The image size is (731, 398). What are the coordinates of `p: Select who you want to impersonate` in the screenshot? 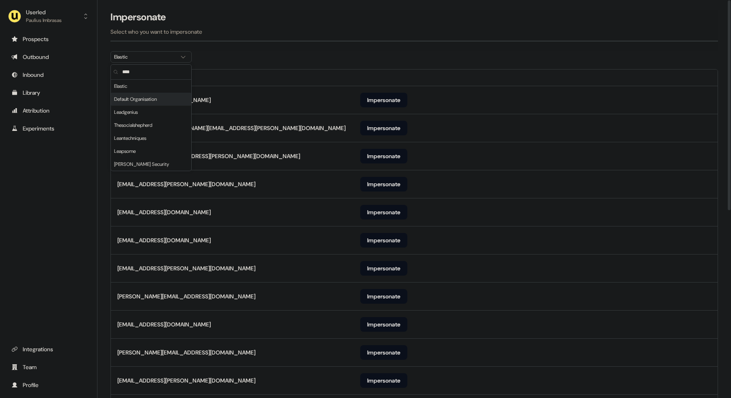 It's located at (414, 32).